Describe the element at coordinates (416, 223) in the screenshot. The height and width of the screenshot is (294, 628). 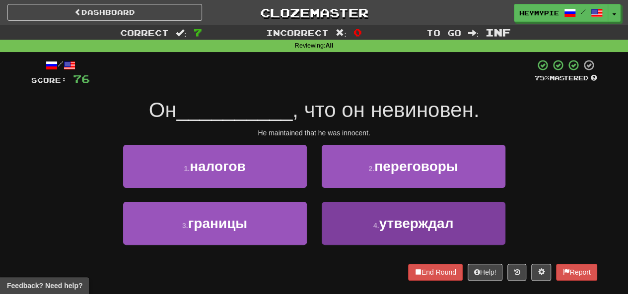
I see `span: утверждал` at that location.